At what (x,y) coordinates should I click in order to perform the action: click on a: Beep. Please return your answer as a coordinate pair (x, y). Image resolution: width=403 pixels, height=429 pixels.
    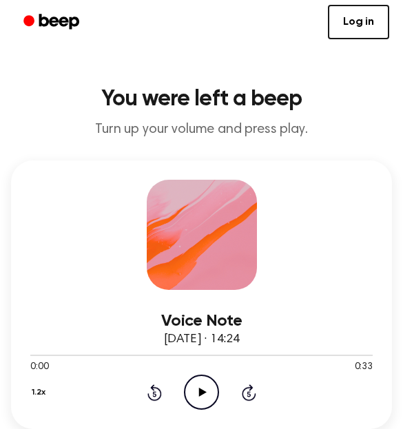
    Looking at the image, I should click on (52, 22).